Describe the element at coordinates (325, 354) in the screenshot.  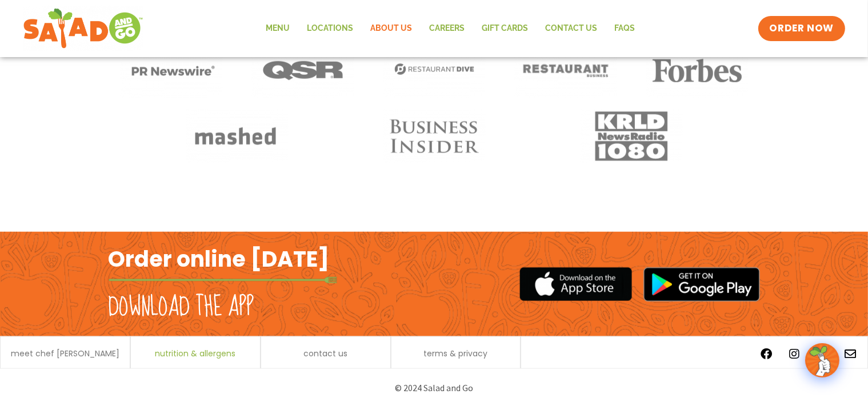
I see `span: contact us` at that location.